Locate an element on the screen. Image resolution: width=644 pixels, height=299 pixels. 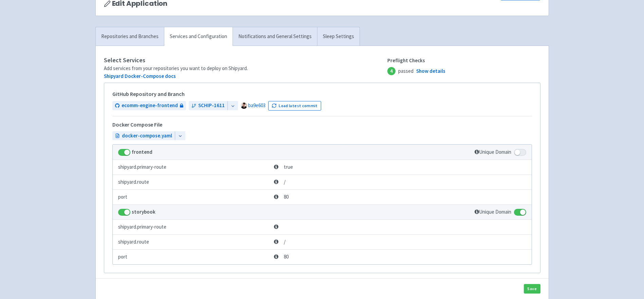
h5: Docker Compose File is located at coordinates (137, 125).